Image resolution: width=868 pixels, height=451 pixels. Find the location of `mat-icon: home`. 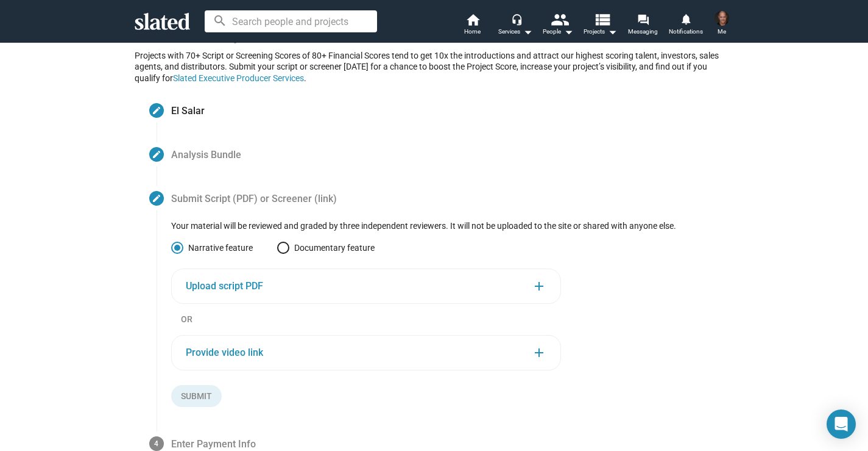

mat-icon: home is located at coordinates (473, 20).